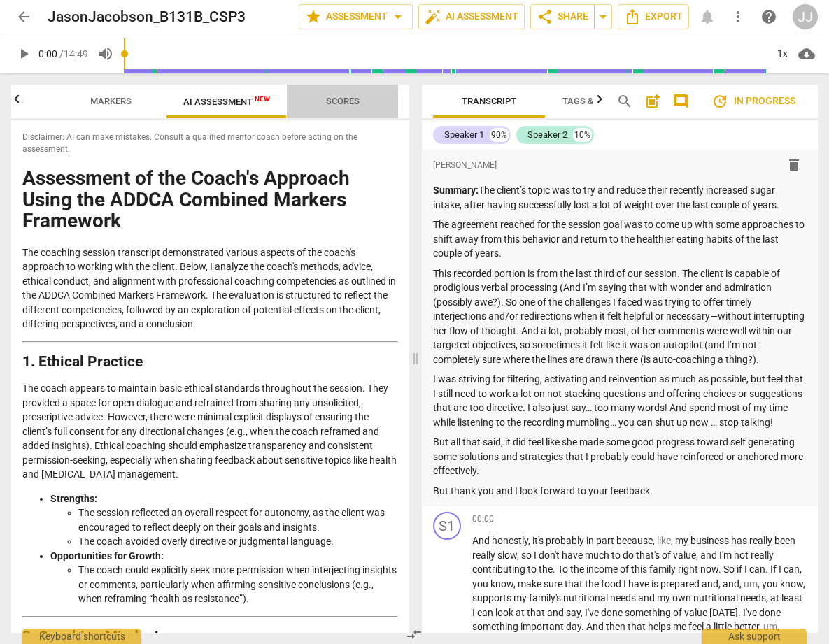  What do you see at coordinates (782, 54) in the screenshot?
I see `div: 1x` at bounding box center [782, 54].